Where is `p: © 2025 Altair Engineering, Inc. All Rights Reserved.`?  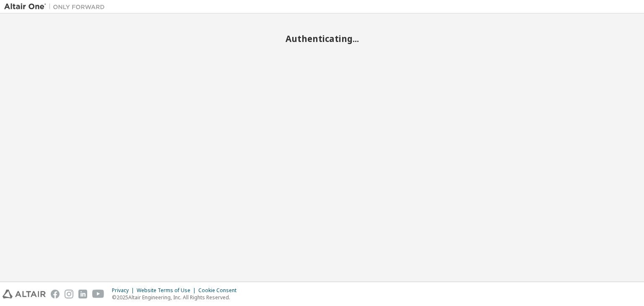 p: © 2025 Altair Engineering, Inc. All Rights Reserved. is located at coordinates (177, 298).